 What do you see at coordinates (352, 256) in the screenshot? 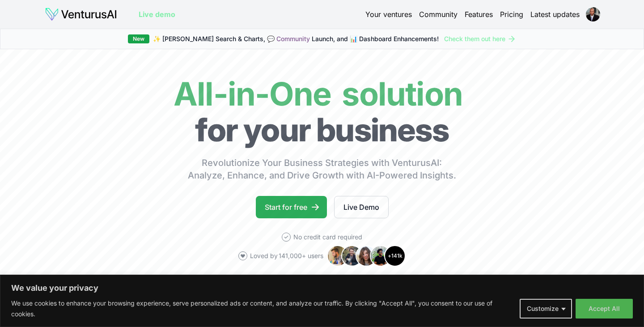
I see `img: Avatar 2` at bounding box center [352, 256].